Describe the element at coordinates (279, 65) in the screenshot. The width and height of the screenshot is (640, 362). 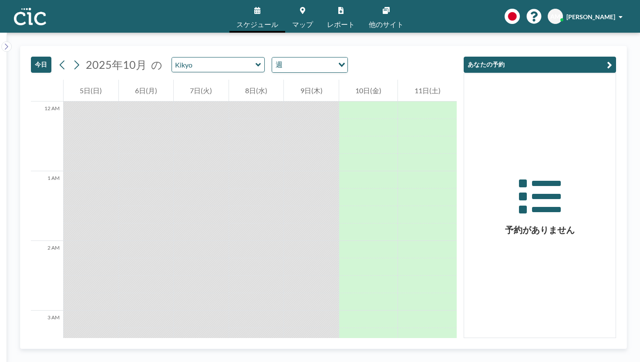
I see `span: 週` at that location.